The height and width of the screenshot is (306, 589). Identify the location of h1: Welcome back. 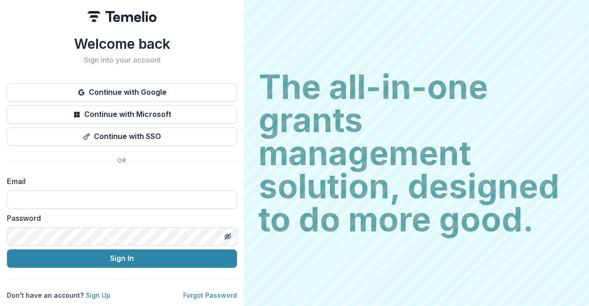
(122, 44).